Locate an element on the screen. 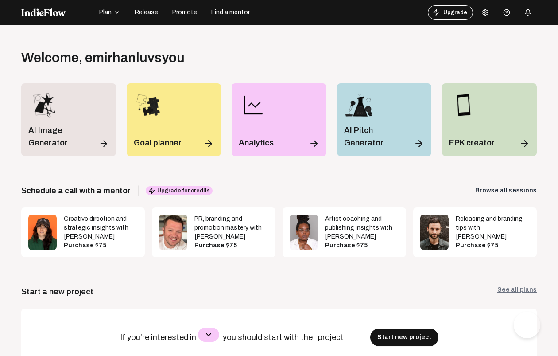  span: Release is located at coordinates (146, 12).